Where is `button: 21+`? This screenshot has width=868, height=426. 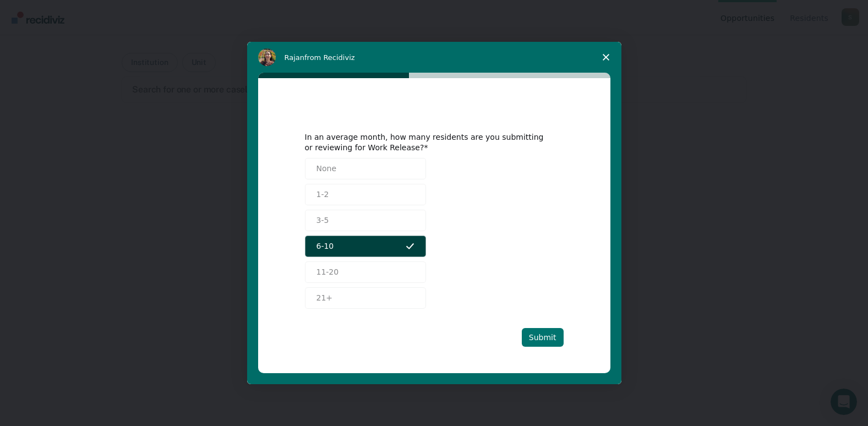 button: 21+ is located at coordinates (366, 298).